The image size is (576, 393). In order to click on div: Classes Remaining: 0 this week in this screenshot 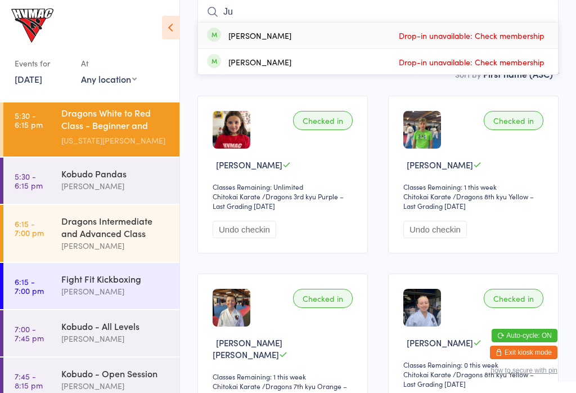, I will do `click(475, 364)`.